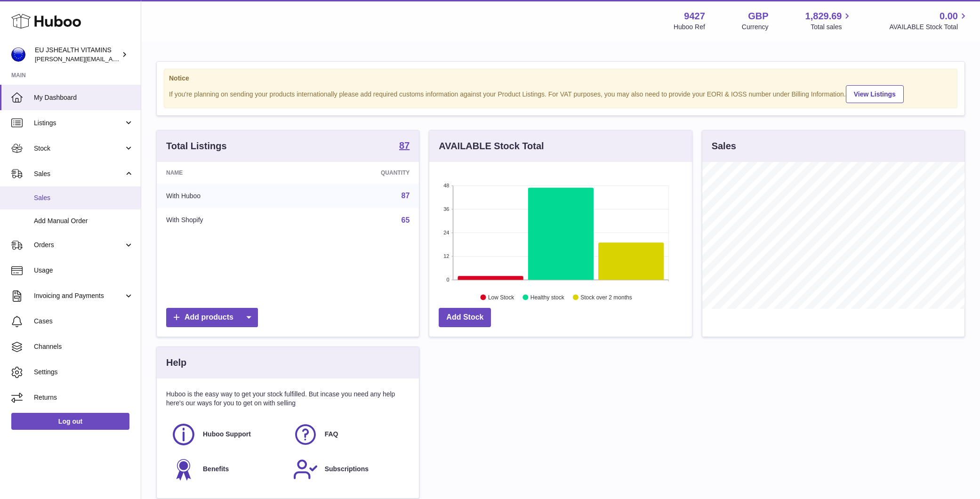  I want to click on span: Returns, so click(84, 397).